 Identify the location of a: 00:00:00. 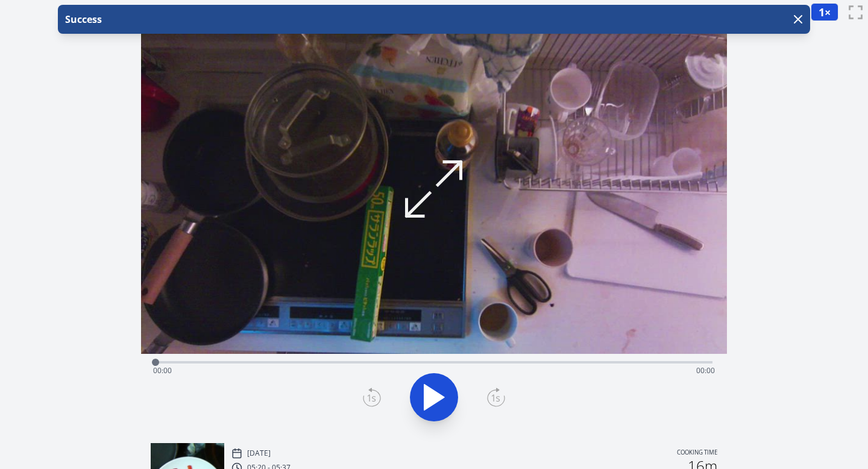
(434, 12).